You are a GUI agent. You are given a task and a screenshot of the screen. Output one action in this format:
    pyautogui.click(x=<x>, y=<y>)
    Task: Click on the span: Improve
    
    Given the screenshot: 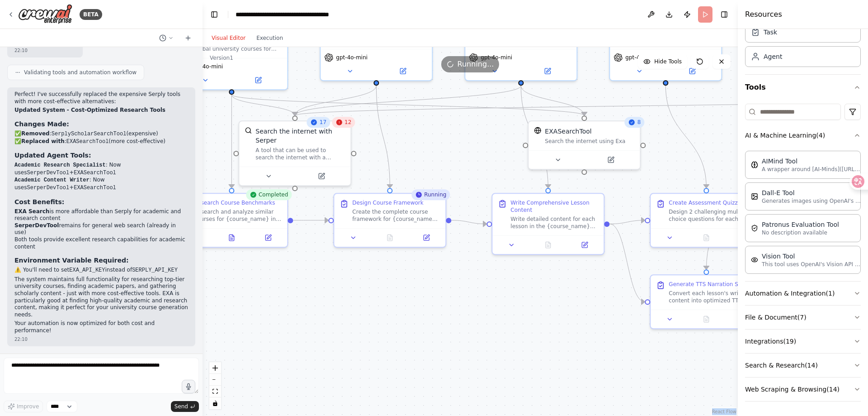 What is the action you would take?
    pyautogui.click(x=28, y=406)
    